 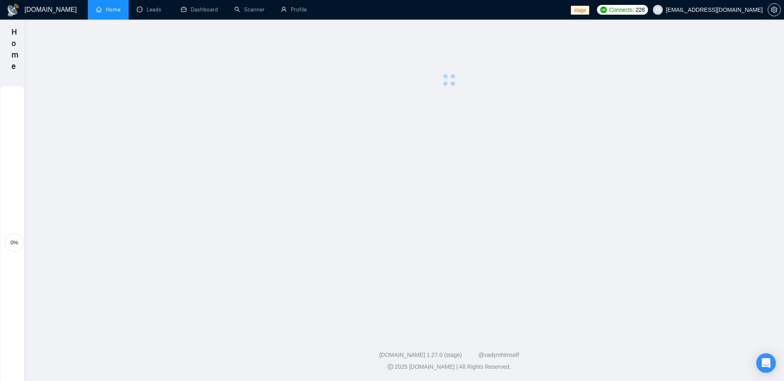 What do you see at coordinates (621, 10) in the screenshot?
I see `span: Connects:` at bounding box center [621, 10].